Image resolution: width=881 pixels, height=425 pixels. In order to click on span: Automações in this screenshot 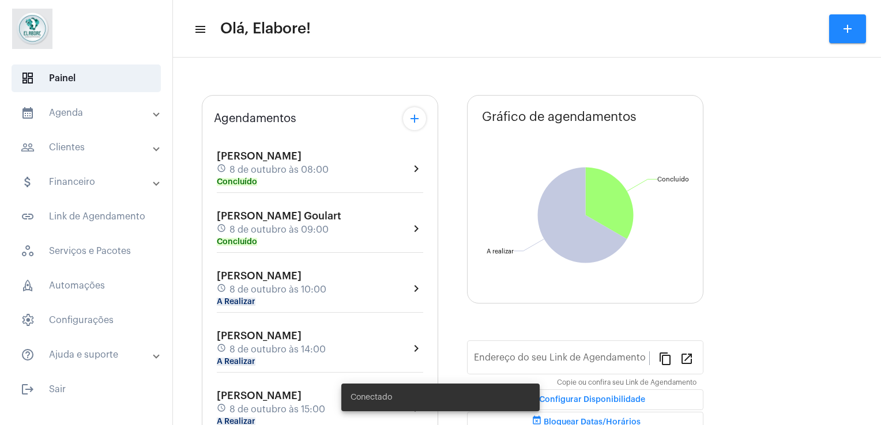, I will do `click(86, 286)`.